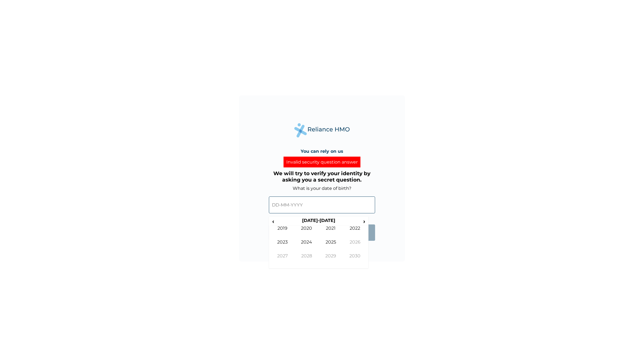  I want to click on label: What is your date of birth?, so click(322, 188).